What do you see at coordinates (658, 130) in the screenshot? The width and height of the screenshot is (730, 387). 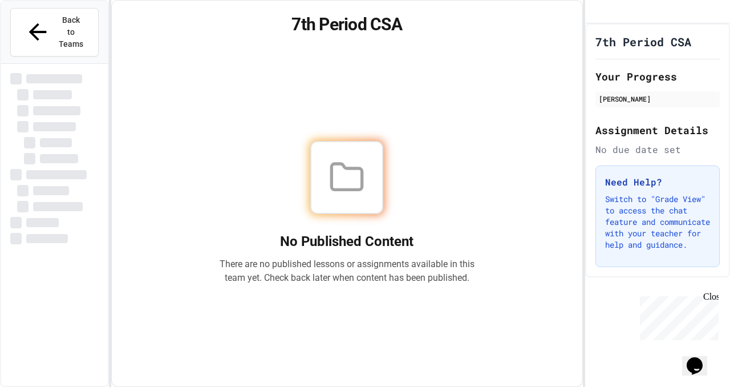 I see `h2: Assignment Details` at bounding box center [658, 130].